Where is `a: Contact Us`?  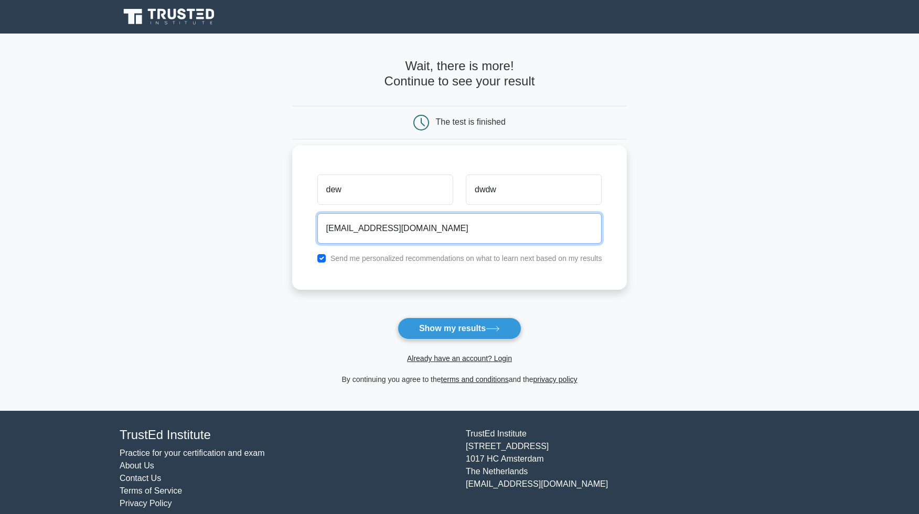 a: Contact Us is located at coordinates (140, 478).